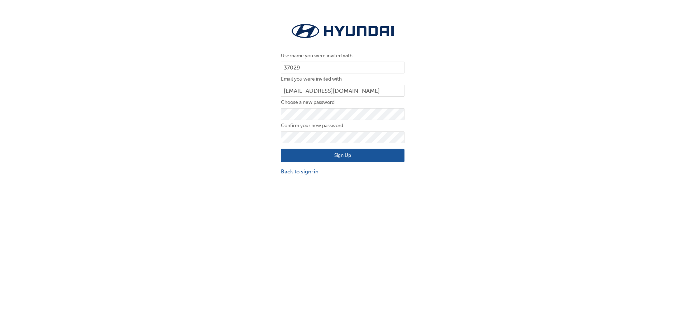  Describe the element at coordinates (343, 102) in the screenshot. I see `label: Choose a new password` at that location.